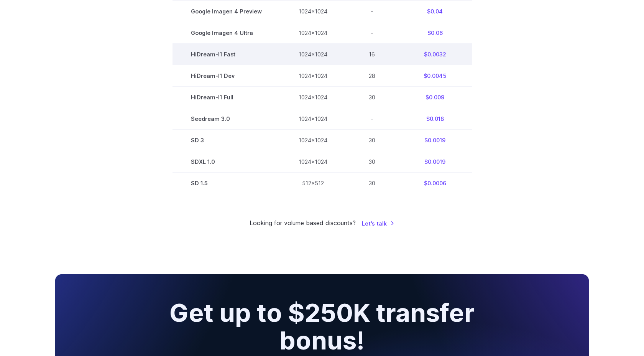 The width and height of the screenshot is (644, 356). Describe the element at coordinates (226, 119) in the screenshot. I see `td: Seedream 3.0` at that location.